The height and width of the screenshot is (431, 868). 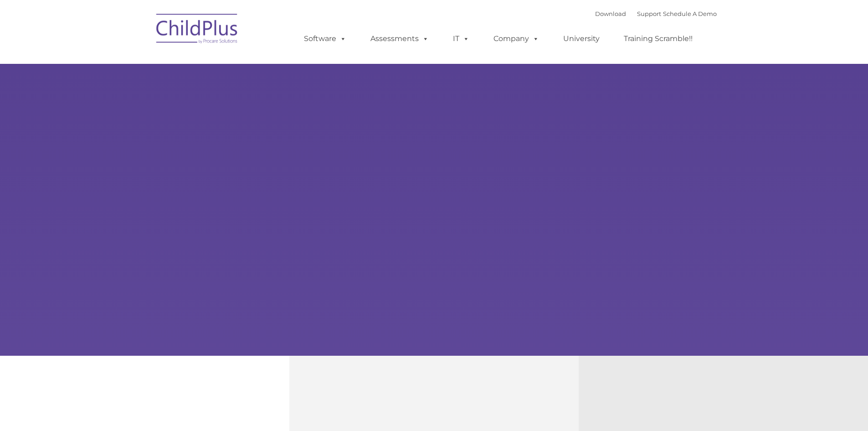 I want to click on a: Software, so click(x=325, y=39).